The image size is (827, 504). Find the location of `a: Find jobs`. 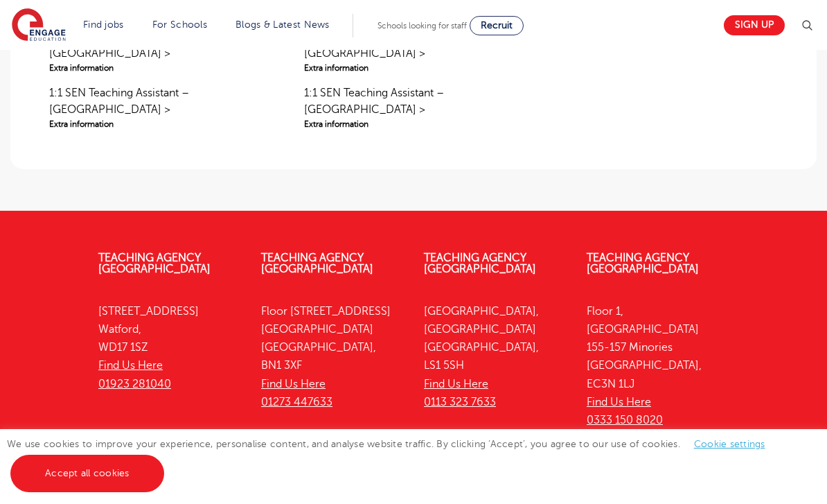

a: Find jobs is located at coordinates (103, 24).